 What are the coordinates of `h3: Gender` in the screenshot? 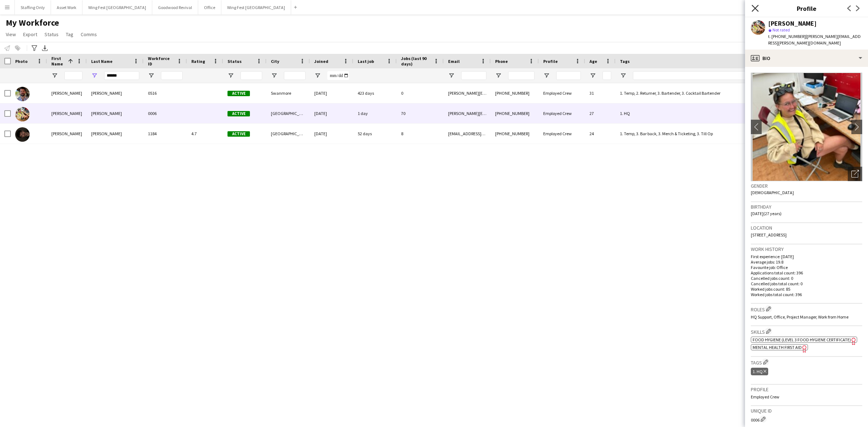 It's located at (807, 186).